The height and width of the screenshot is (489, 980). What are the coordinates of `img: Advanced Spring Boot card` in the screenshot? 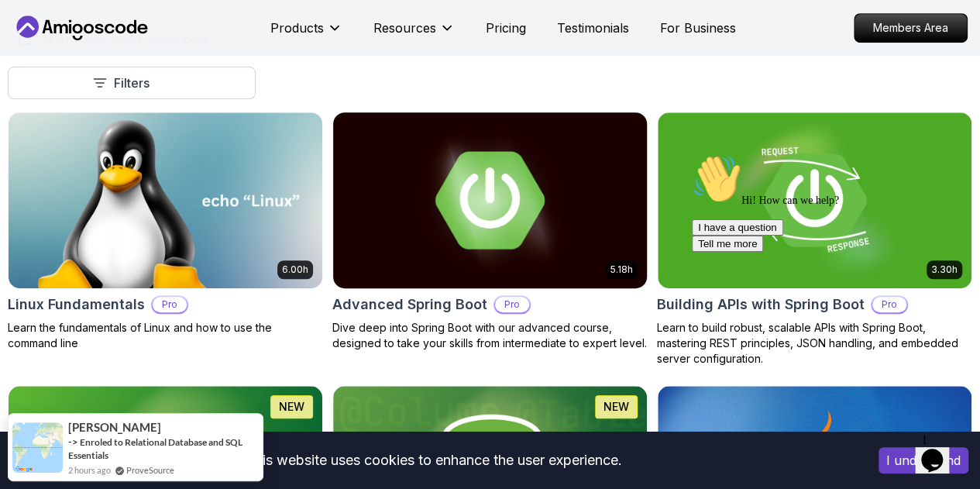 It's located at (490, 199).